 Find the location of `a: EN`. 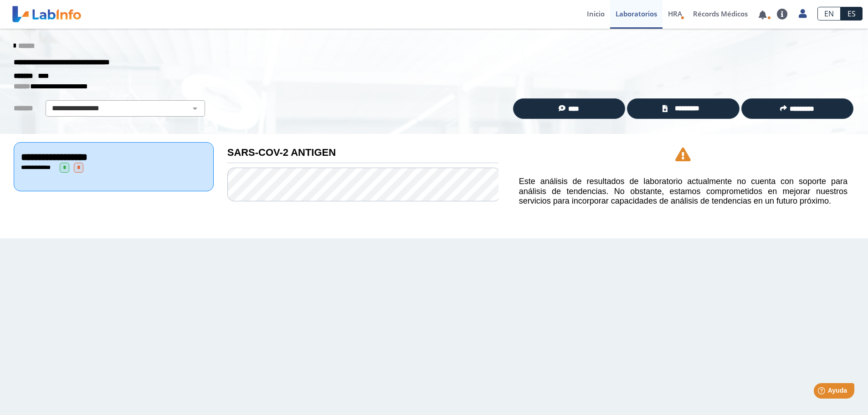

a: EN is located at coordinates (829, 14).